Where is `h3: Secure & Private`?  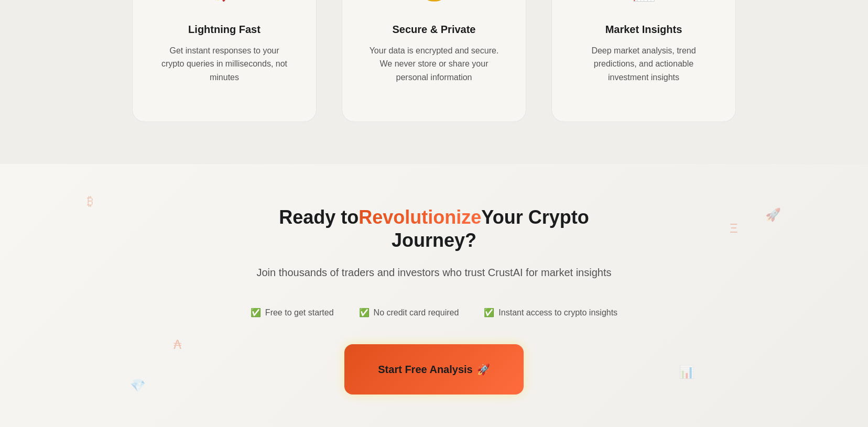
h3: Secure & Private is located at coordinates (434, 29).